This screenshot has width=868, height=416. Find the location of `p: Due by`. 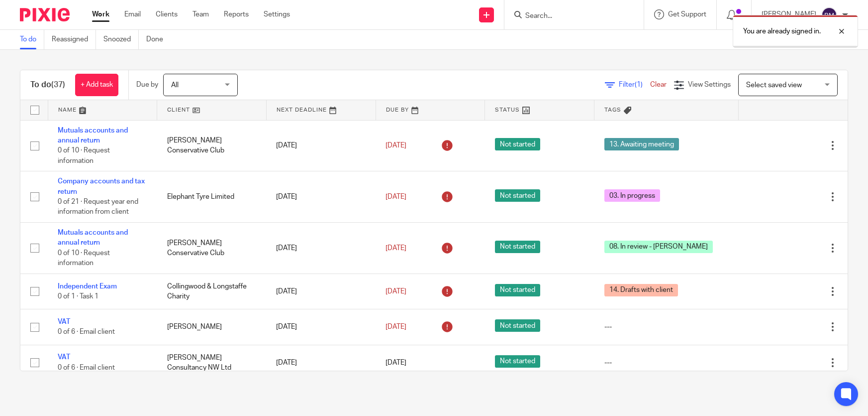

p: Due by is located at coordinates (147, 85).